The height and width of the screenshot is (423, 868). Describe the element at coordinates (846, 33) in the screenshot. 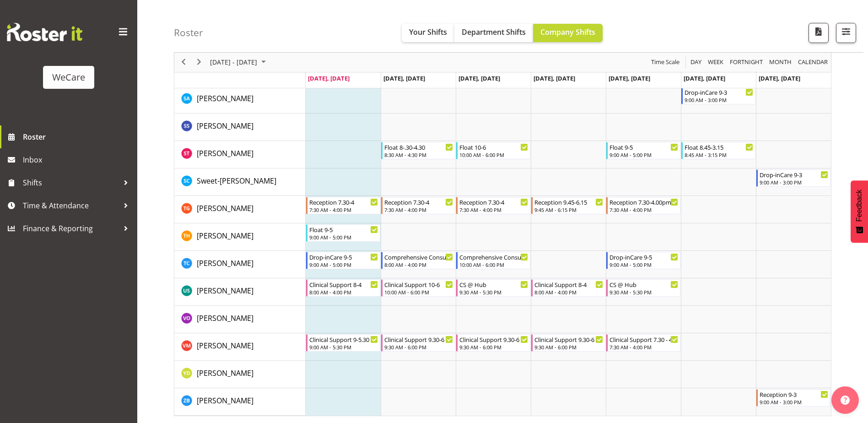

I see `button: Filter Shifts` at that location.